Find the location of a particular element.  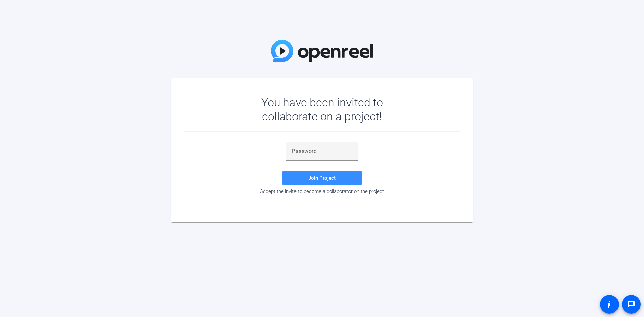

span: Join Project is located at coordinates (322, 178).